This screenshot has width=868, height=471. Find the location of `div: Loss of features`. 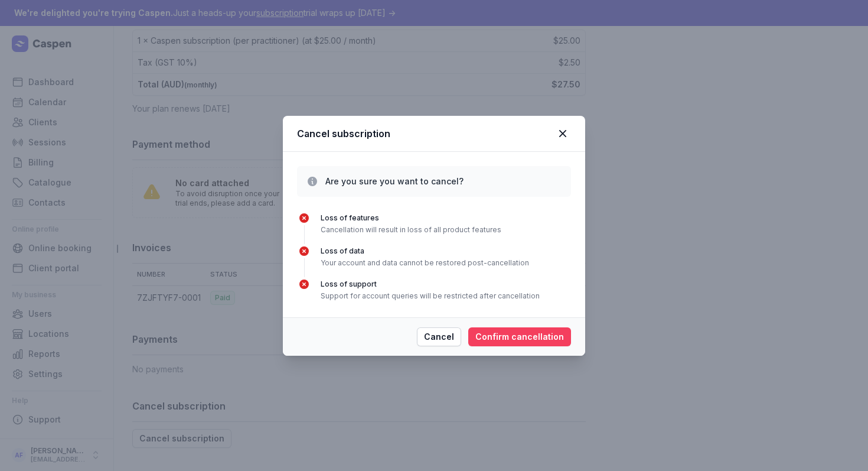

div: Loss of features is located at coordinates (446, 218).